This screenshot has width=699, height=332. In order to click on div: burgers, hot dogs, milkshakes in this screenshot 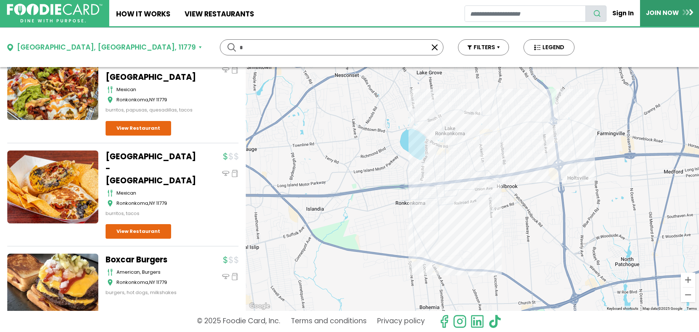, I will do `click(151, 292)`.